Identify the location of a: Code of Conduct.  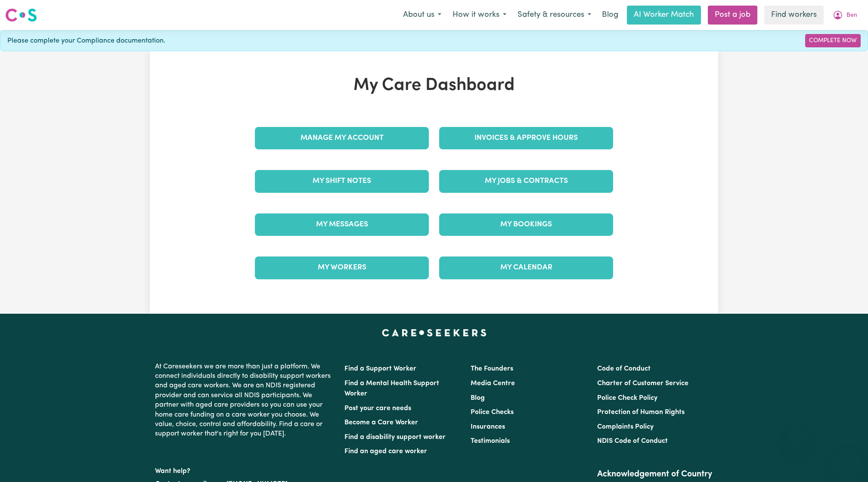
(624, 369).